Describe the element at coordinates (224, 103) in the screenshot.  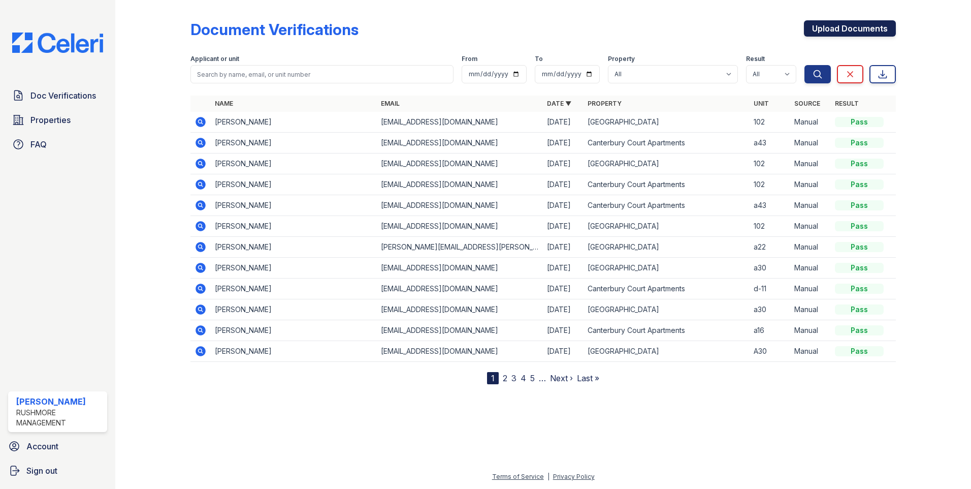
I see `a: Name` at that location.